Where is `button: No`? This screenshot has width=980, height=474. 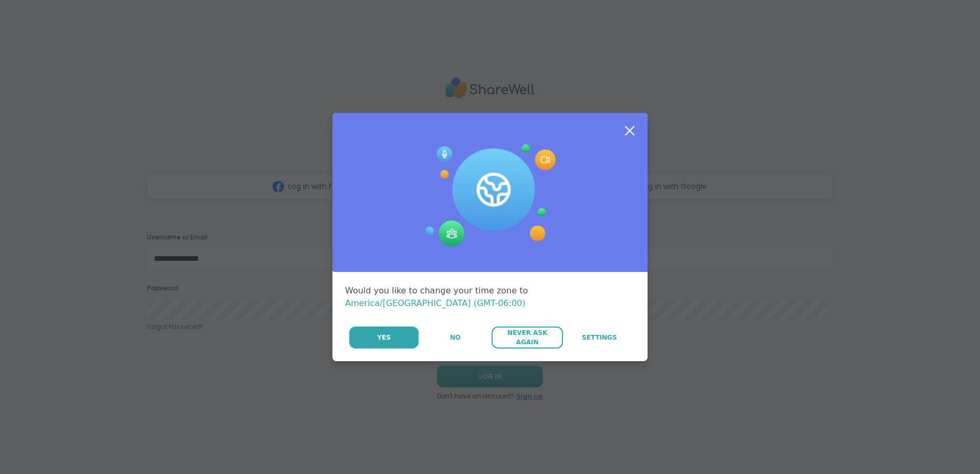
button: No is located at coordinates (455, 337).